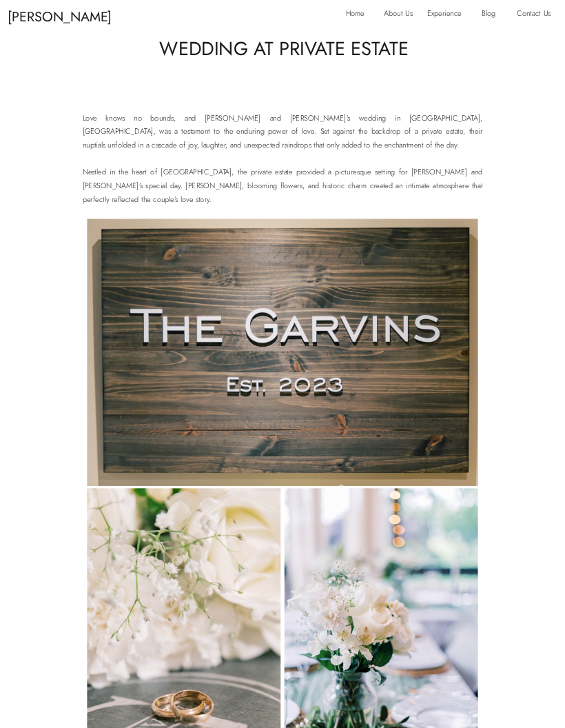  What do you see at coordinates (448, 14) in the screenshot?
I see `p: Experience` at bounding box center [448, 14].